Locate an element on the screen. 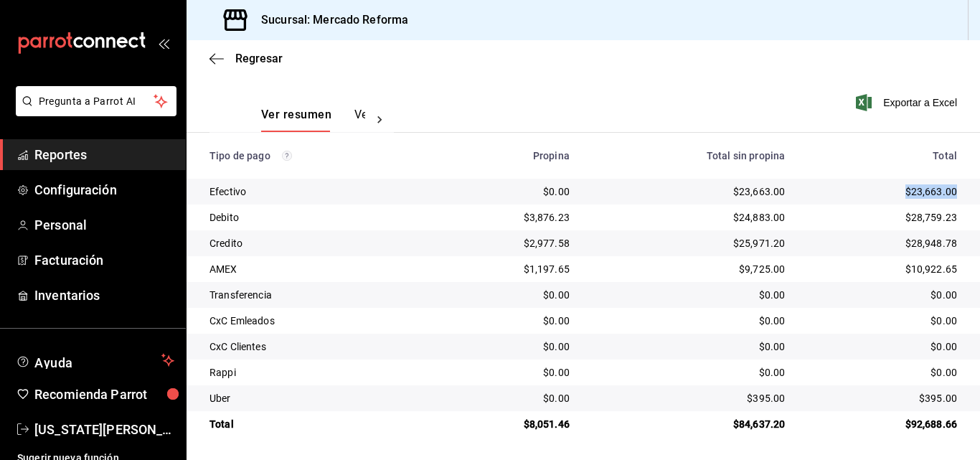 The width and height of the screenshot is (980, 460). span: Ayuda is located at coordinates (95, 360).